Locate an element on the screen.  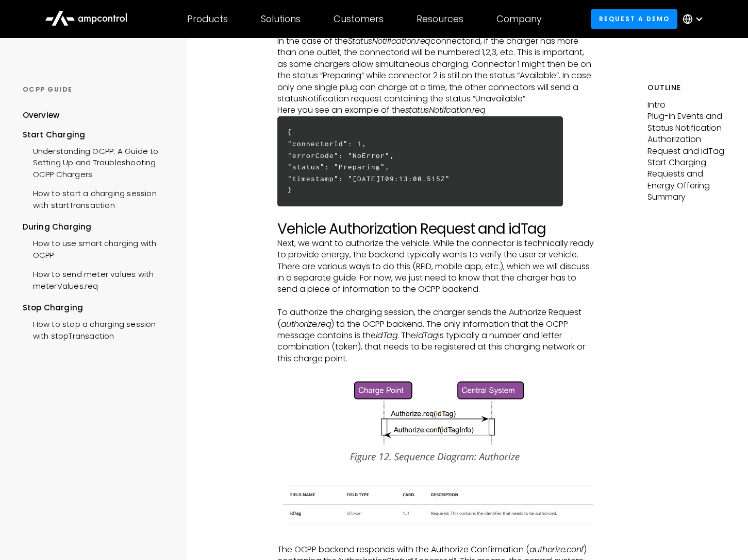
div: How to use smart charging with OCPP is located at coordinates (97, 248).